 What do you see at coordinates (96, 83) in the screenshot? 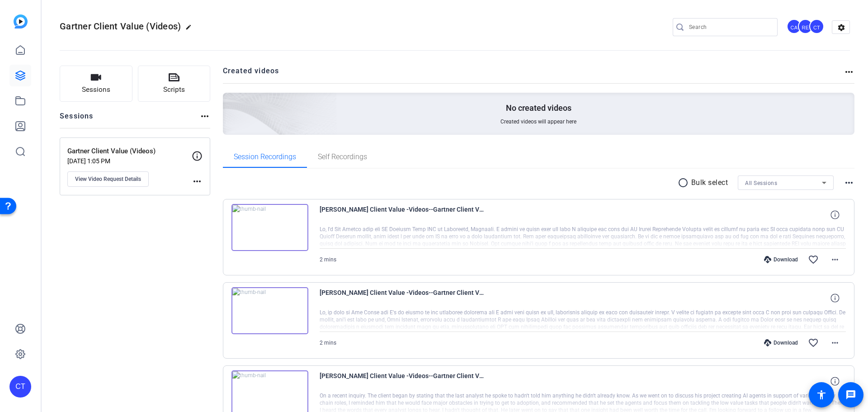
I see `button: Sessions` at bounding box center [96, 83].